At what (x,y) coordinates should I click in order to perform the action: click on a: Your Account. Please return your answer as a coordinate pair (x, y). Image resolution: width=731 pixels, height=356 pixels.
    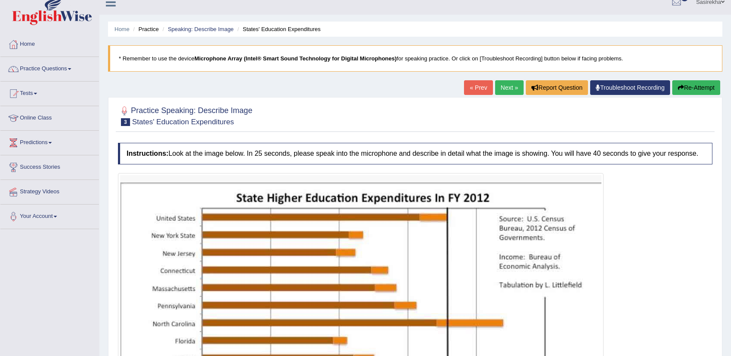
    Looking at the image, I should click on (50, 216).